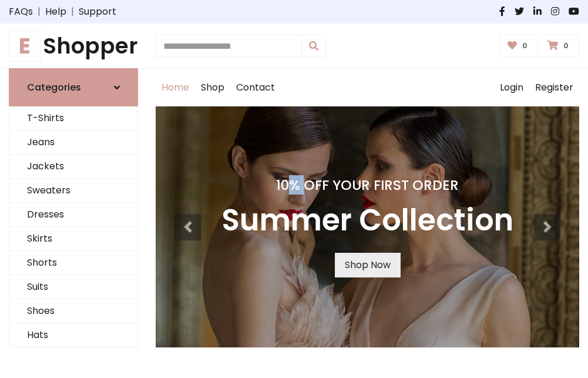 The image size is (588, 378). Describe the element at coordinates (74, 118) in the screenshot. I see `a: T-Shirts` at that location.